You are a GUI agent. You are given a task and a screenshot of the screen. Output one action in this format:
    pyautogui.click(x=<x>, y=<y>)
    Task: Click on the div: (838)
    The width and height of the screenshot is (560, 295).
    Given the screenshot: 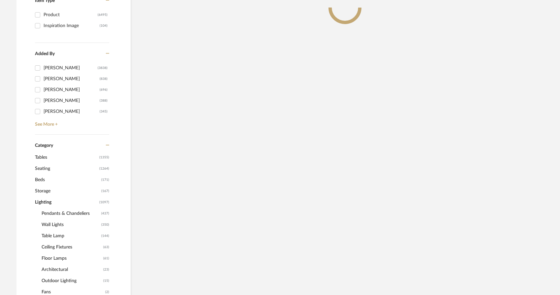 What is the action you would take?
    pyautogui.click(x=104, y=79)
    